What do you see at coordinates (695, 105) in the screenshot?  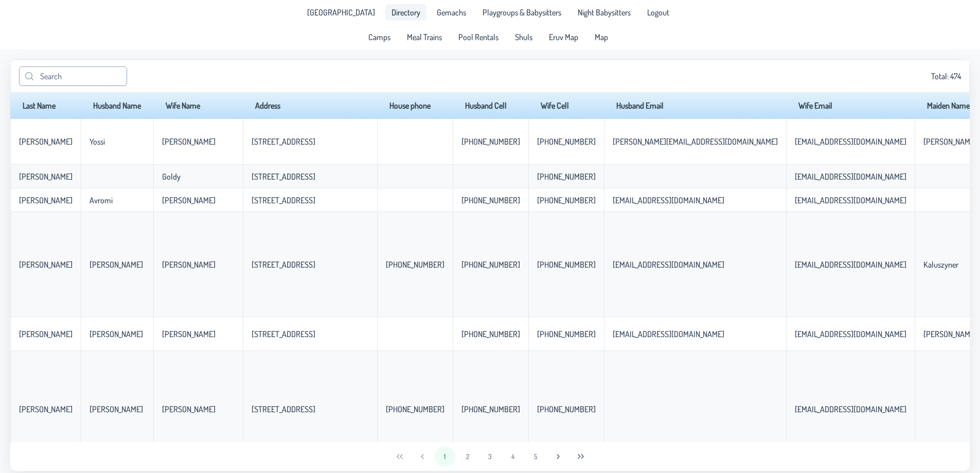 I see `th: Husband Email` at bounding box center [695, 105].